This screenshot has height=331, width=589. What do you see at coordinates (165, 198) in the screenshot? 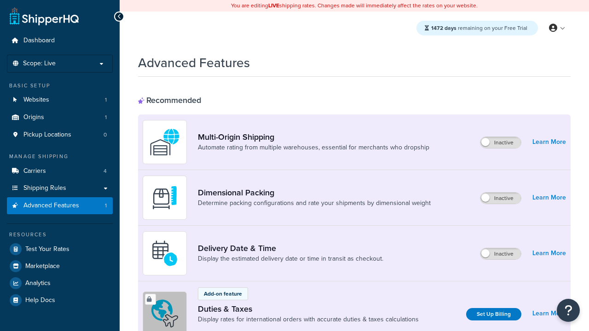
I see `img: DTVBYsAAAAAASUVORK5CYII=` at bounding box center [165, 198].